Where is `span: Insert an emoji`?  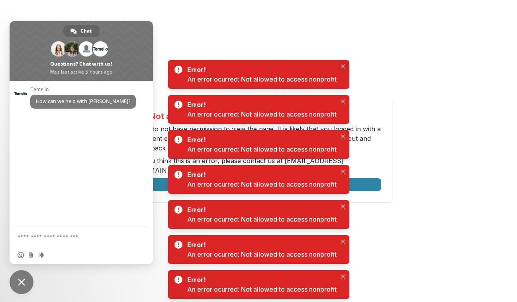 span: Insert an emoji is located at coordinates (21, 255).